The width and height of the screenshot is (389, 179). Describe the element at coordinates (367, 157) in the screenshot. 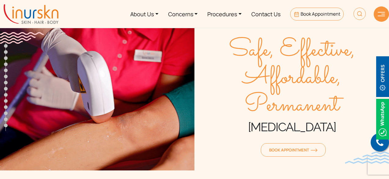

I see `img: bluewave` at that location.